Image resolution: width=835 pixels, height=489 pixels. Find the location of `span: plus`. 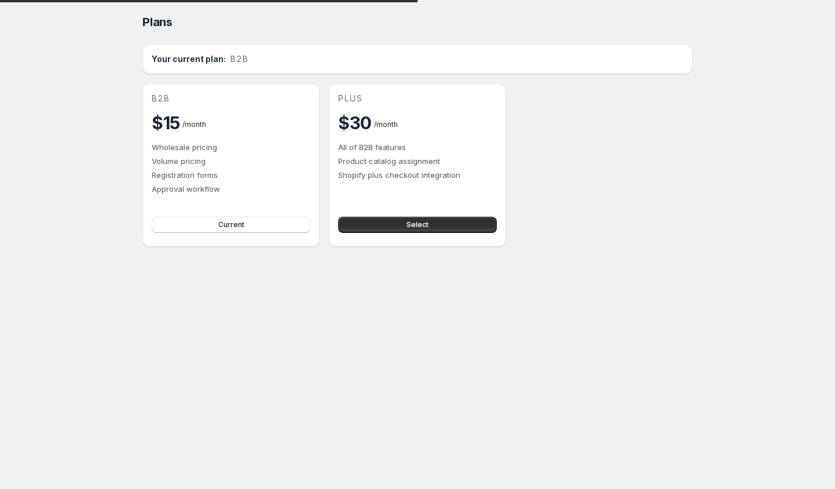

span: plus is located at coordinates (350, 98).